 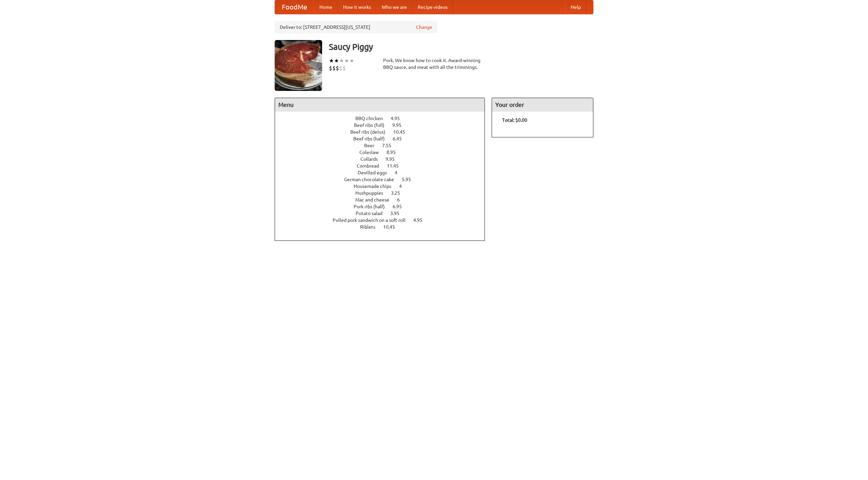 I want to click on span: 3.95, so click(x=398, y=213).